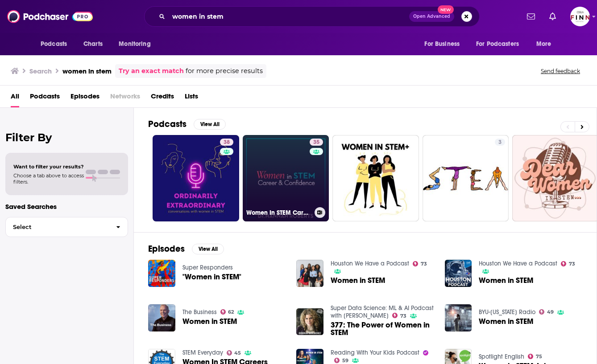  I want to click on a: 45, so click(234, 353).